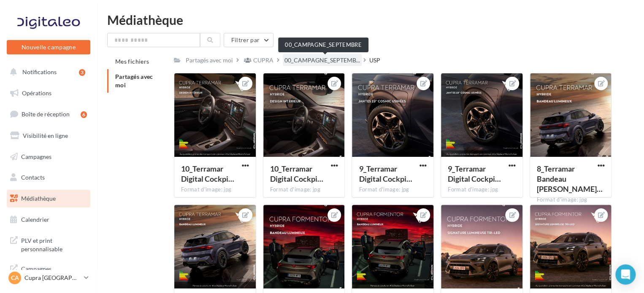  I want to click on div: Partagés avec moi, so click(209, 60).